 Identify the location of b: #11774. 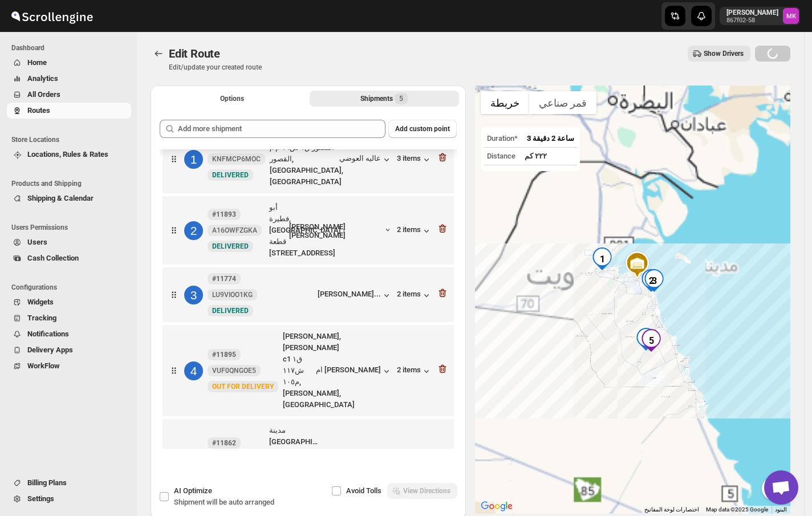
(225, 279).